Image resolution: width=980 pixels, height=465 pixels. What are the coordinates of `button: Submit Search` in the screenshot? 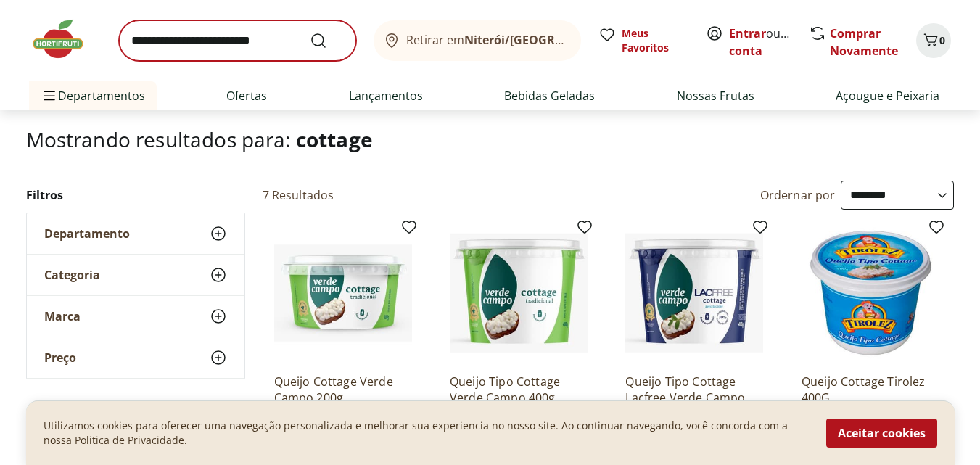 It's located at (327, 41).